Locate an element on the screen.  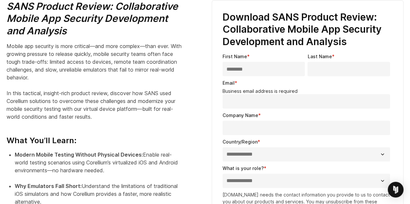
h4: What You’ll Learn: is located at coordinates (95, 136).